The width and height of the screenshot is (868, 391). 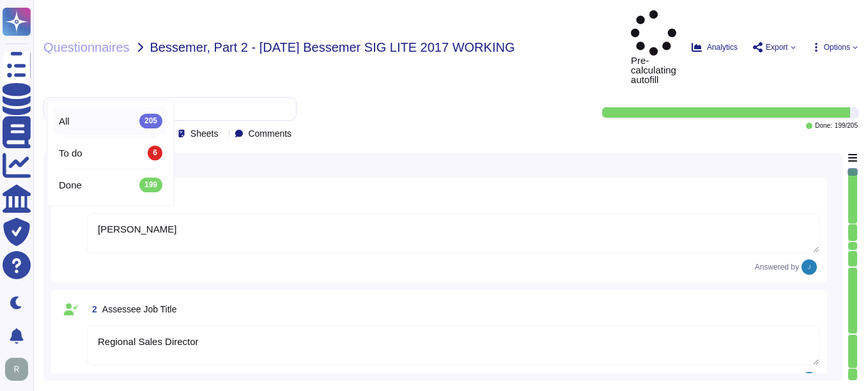 I want to click on div: 6, so click(x=155, y=153).